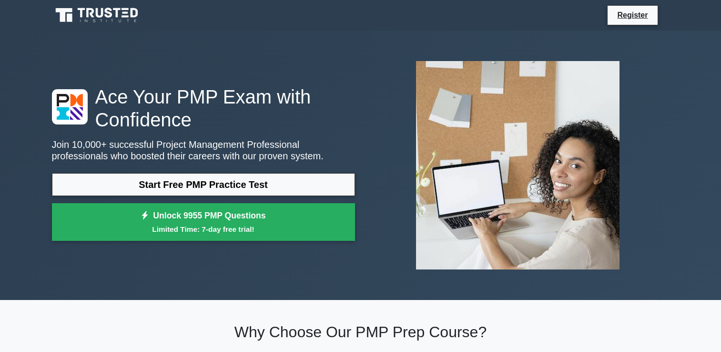  I want to click on small: Limited Time: 7-day free trial!, so click(204, 229).